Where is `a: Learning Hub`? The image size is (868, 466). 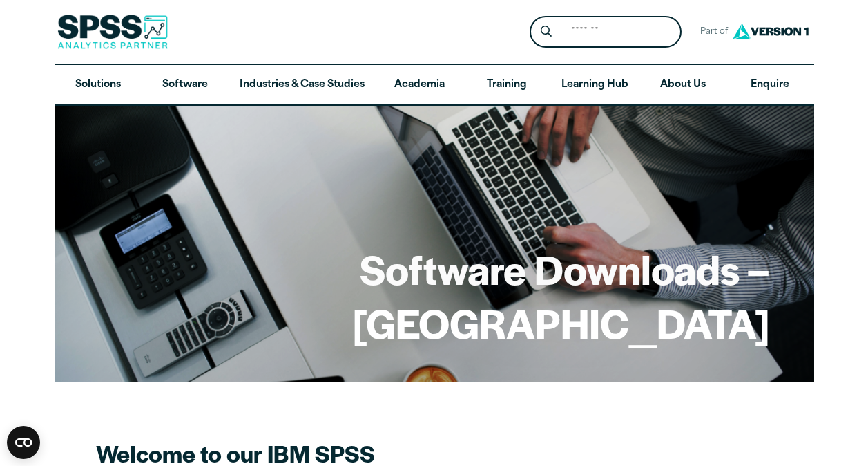 a: Learning Hub is located at coordinates (595, 85).